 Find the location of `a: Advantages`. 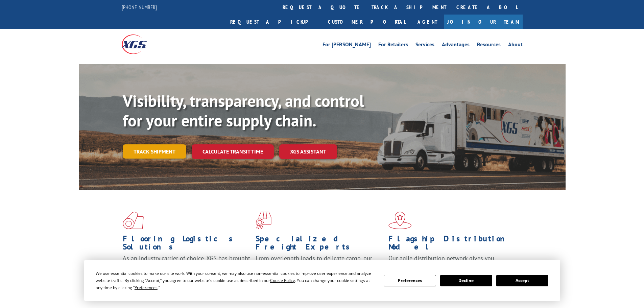

a: Advantages is located at coordinates (456, 45).